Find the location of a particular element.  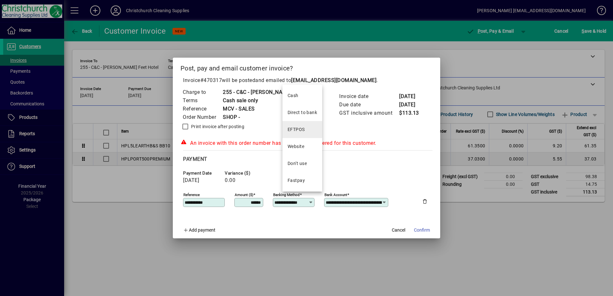

div: Don't use is located at coordinates (297, 163).